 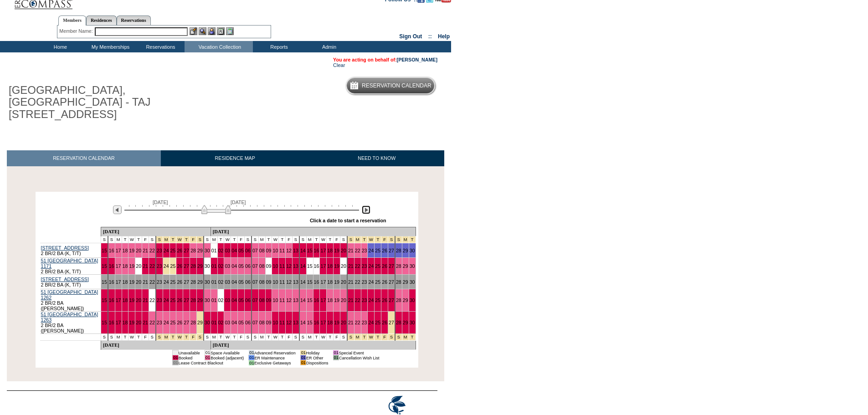 I want to click on td: F, so click(x=241, y=240).